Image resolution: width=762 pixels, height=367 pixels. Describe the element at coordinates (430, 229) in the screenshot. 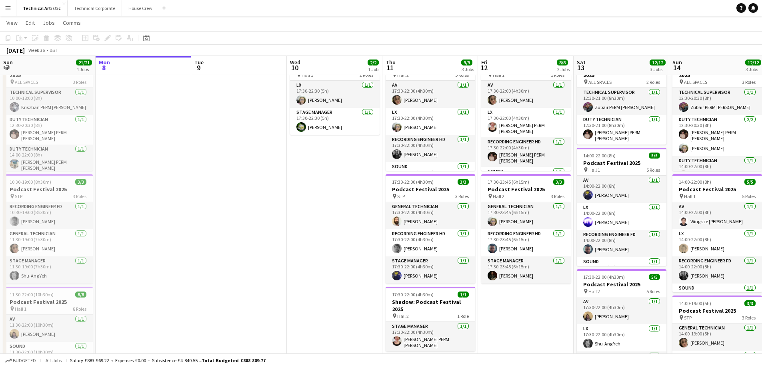

I see `div: 17:30-22:00 (4h30m)3/3Podcast Festival 2025 STP3 RolesGeneral Technician1/117:30-22:00 (4h30m)[PE...` at that location.